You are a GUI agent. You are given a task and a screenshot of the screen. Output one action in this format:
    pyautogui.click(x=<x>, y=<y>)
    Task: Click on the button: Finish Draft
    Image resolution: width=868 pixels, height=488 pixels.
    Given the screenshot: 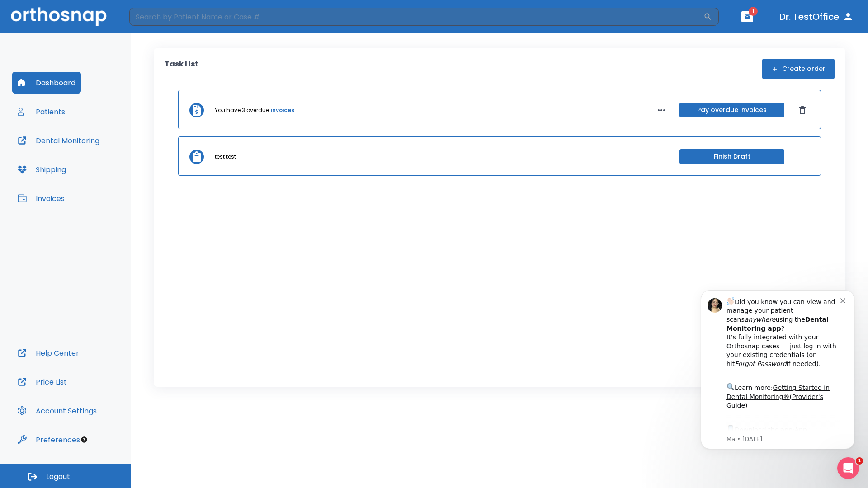 What is the action you would take?
    pyautogui.click(x=732, y=157)
    